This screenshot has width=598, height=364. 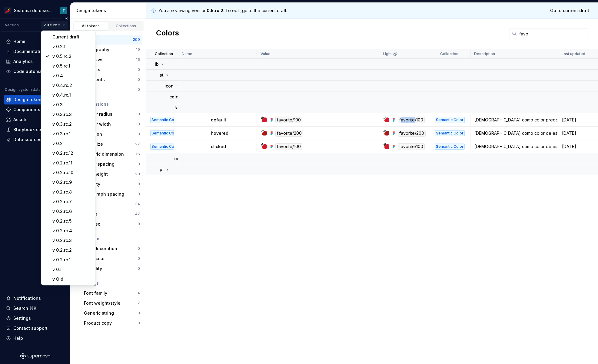 I want to click on div: v 0.2.rc.3, so click(x=72, y=240).